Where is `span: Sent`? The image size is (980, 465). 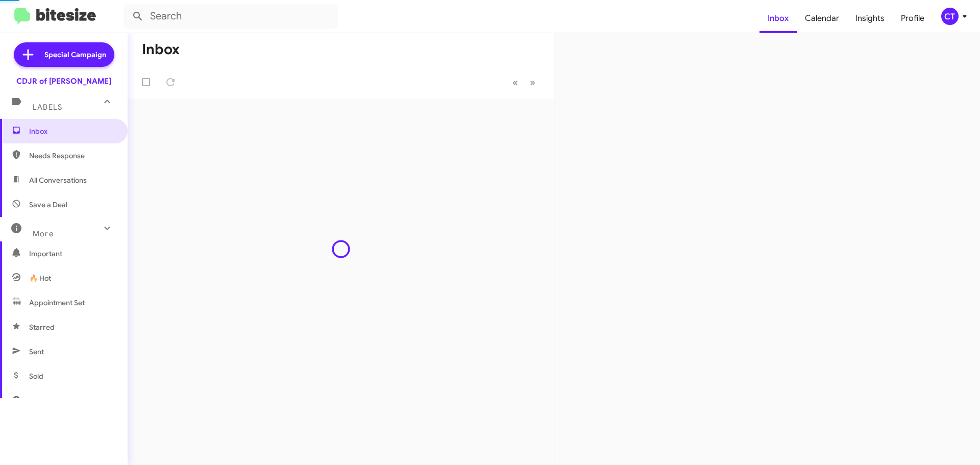 span: Sent is located at coordinates (36, 352).